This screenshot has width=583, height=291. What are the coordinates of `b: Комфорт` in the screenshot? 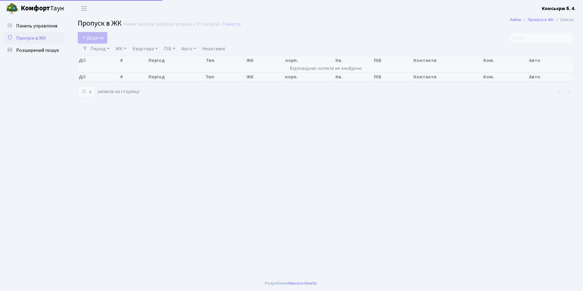 It's located at (35, 8).